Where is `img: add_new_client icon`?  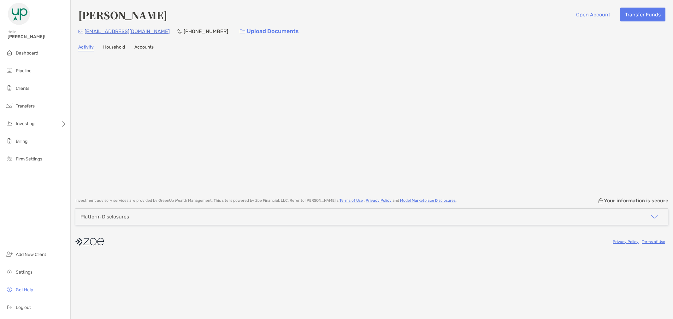
img: add_new_client icon is located at coordinates (9, 254).